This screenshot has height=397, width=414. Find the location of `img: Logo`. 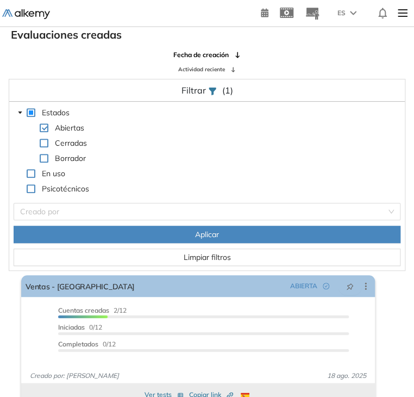

img: Logo is located at coordinates (26, 14).